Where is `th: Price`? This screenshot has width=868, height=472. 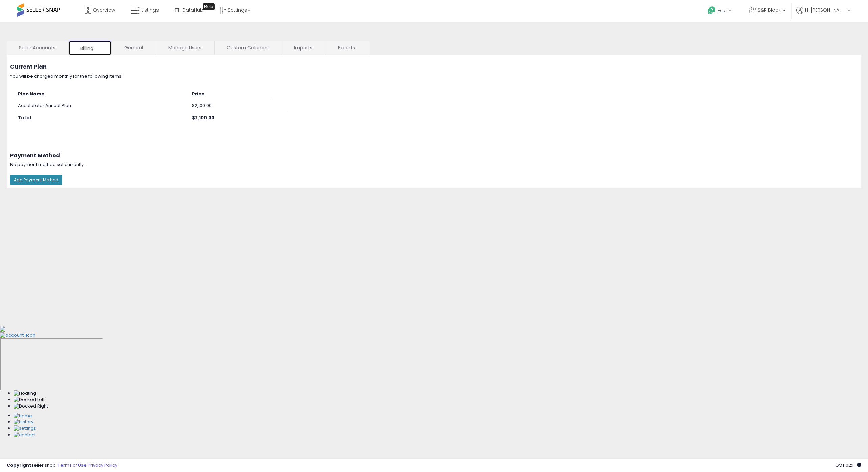
th: Price is located at coordinates (231, 94).